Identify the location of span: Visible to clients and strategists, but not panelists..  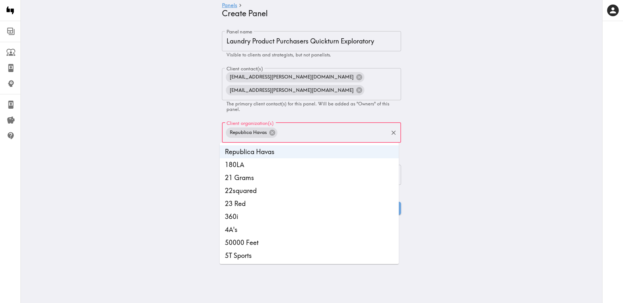
(279, 55).